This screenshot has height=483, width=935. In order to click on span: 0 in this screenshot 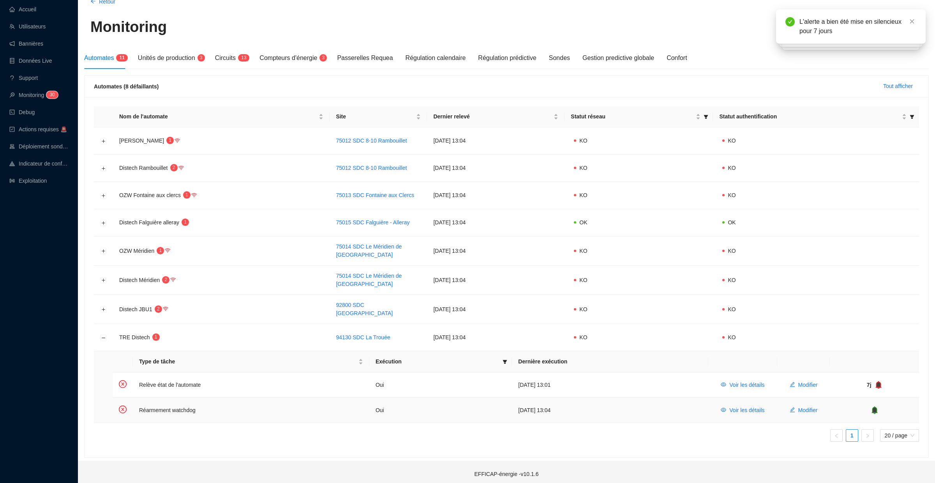, I will do `click(53, 95)`.